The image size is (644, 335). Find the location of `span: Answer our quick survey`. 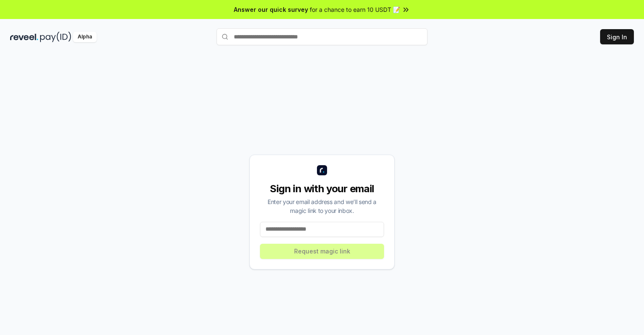

span: Answer our quick survey is located at coordinates (271, 9).